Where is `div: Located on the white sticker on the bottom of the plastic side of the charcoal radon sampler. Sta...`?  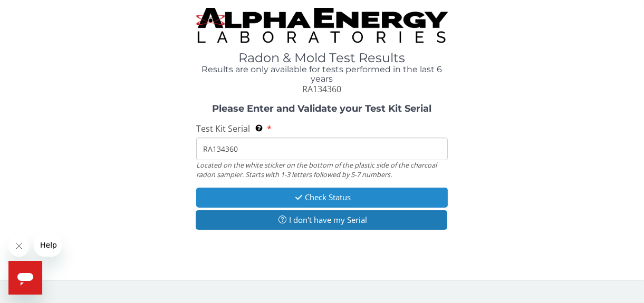
div: Located on the white sticker on the bottom of the plastic side of the charcoal radon sampler. Sta... is located at coordinates (322, 170).